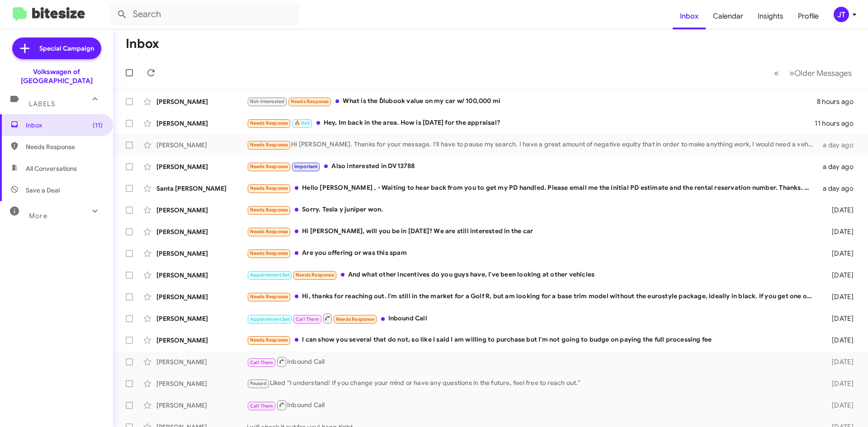 This screenshot has height=427, width=868. What do you see at coordinates (823, 73) in the screenshot?
I see `span: Older Messages` at bounding box center [823, 73].